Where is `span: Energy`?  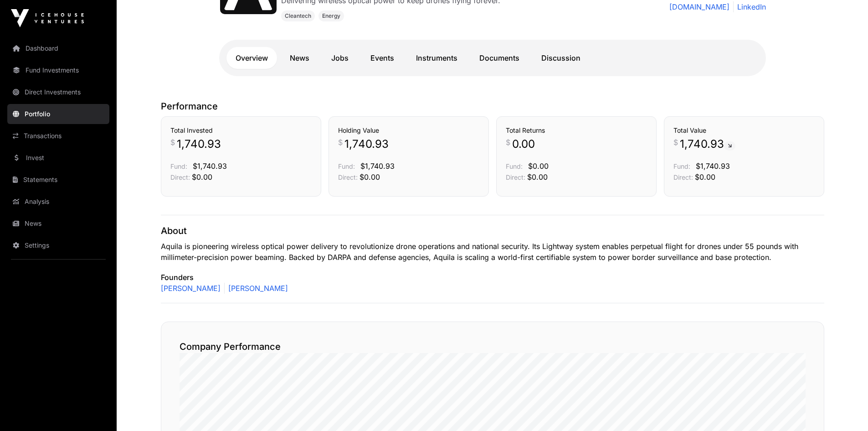 span: Energy is located at coordinates (331, 16).